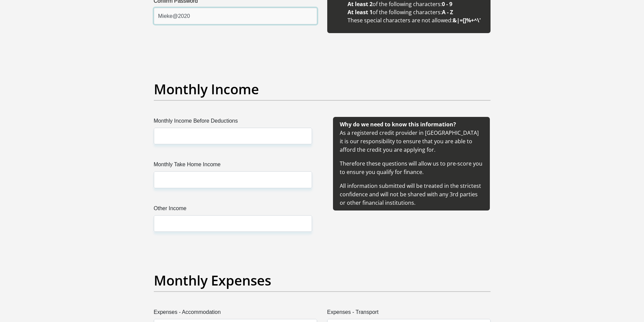 The height and width of the screenshot is (322, 644). I want to click on b: 0 - 9, so click(447, 4).